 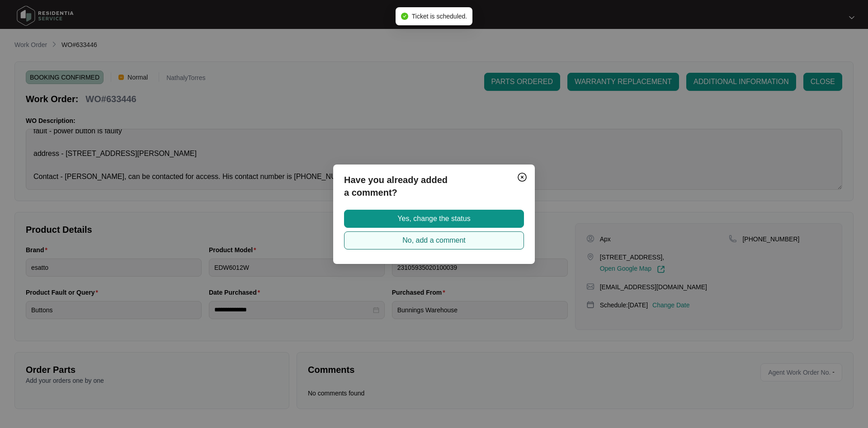 What do you see at coordinates (405, 16) in the screenshot?
I see `span: check-circle` at bounding box center [405, 16].